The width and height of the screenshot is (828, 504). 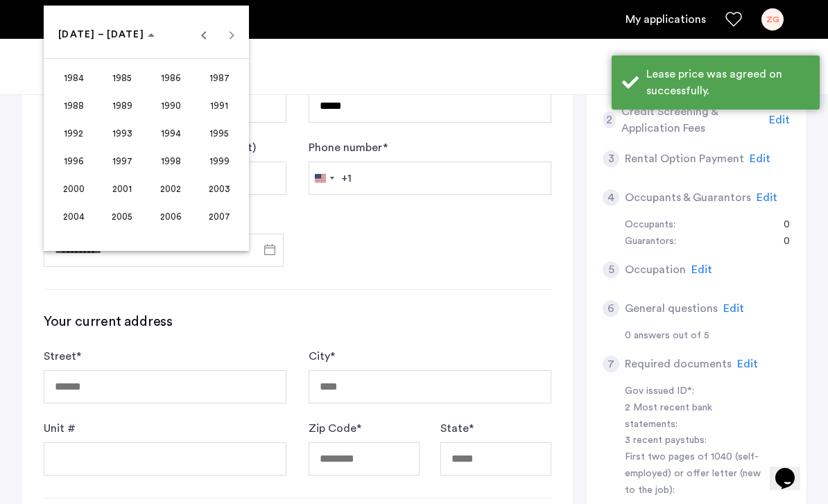 What do you see at coordinates (122, 189) in the screenshot?
I see `button: 2001` at bounding box center [122, 189].